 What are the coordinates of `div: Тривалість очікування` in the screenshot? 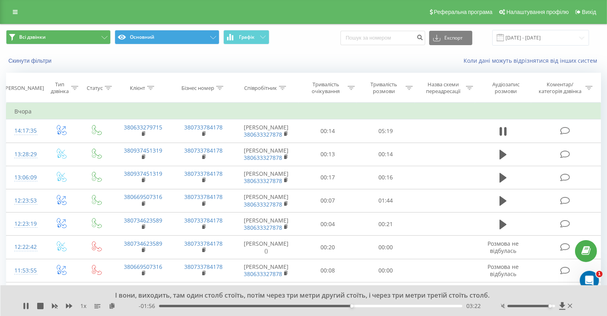 It's located at (326, 88).